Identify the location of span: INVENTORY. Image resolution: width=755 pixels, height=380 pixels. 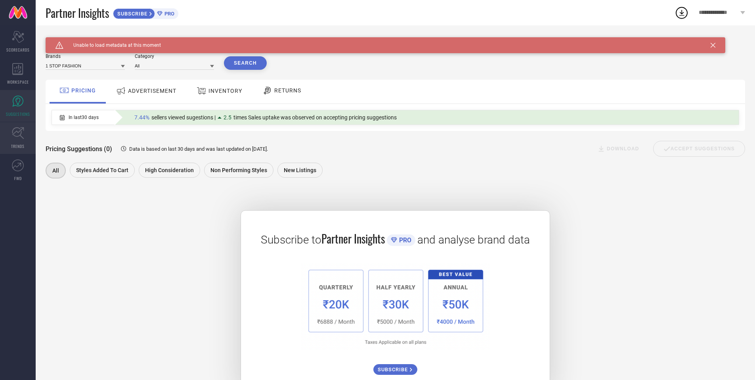
(225, 91).